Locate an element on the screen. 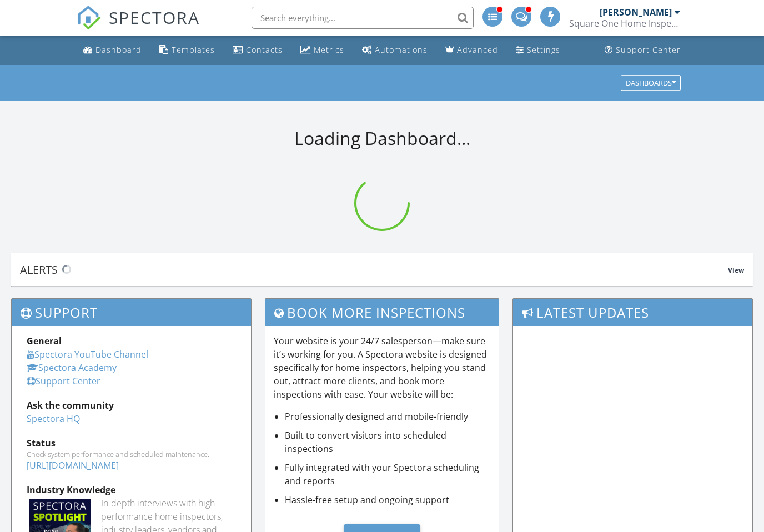  a: Spectora HQ is located at coordinates (53, 419).